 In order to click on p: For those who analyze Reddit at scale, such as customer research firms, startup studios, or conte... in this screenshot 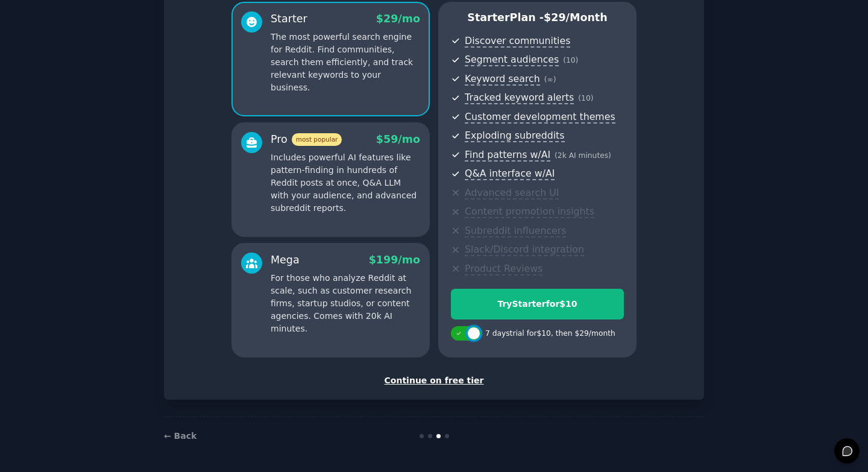, I will do `click(346, 303)`.